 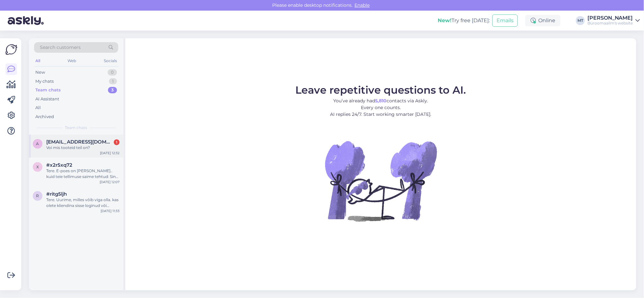 What do you see at coordinates (38, 167) in the screenshot?
I see `span: x` at bounding box center [38, 167].